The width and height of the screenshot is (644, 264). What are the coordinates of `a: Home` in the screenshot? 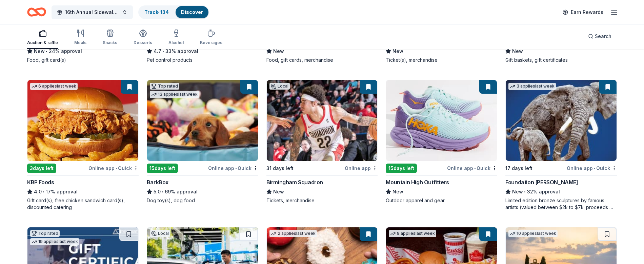 It's located at (36, 12).